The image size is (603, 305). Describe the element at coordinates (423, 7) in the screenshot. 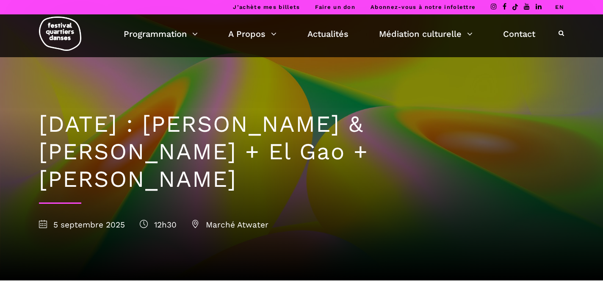

I see `a: Abonnez-vous à notre infolettre` at that location.